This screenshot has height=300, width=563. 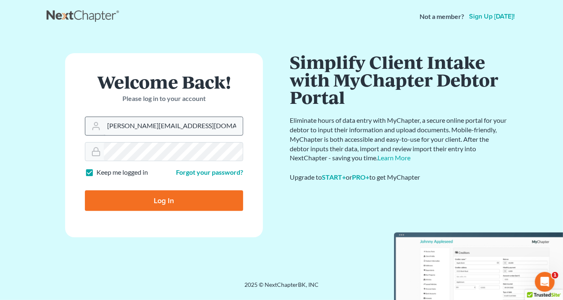 What do you see at coordinates (399, 80) in the screenshot?
I see `h1: Simplify Client Intake with MyChapter Debtor Portal` at bounding box center [399, 80].